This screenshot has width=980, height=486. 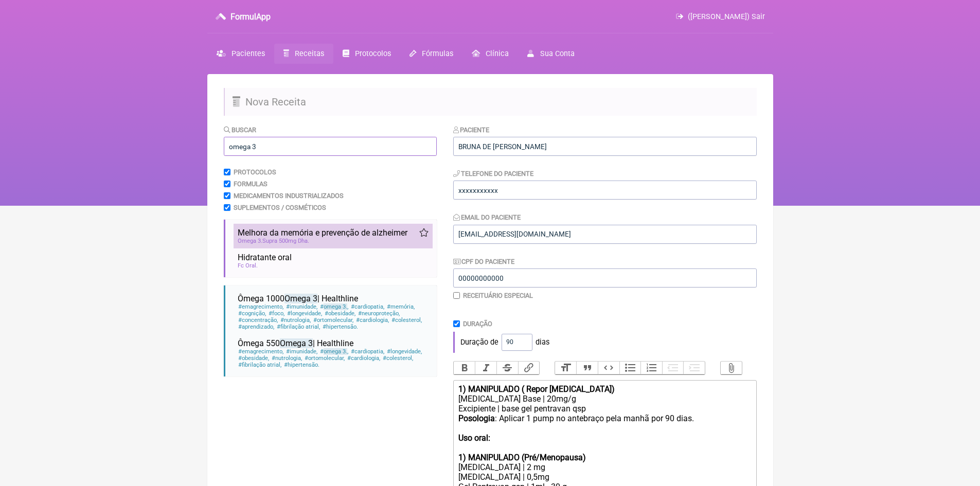 What do you see at coordinates (323, 232) in the screenshot?
I see `span: Melhora da memória e prevenção de alzheimer` at bounding box center [323, 232].